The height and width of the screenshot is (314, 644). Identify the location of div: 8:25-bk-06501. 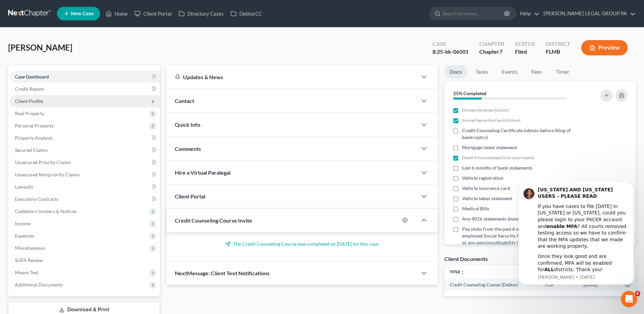
(451, 52).